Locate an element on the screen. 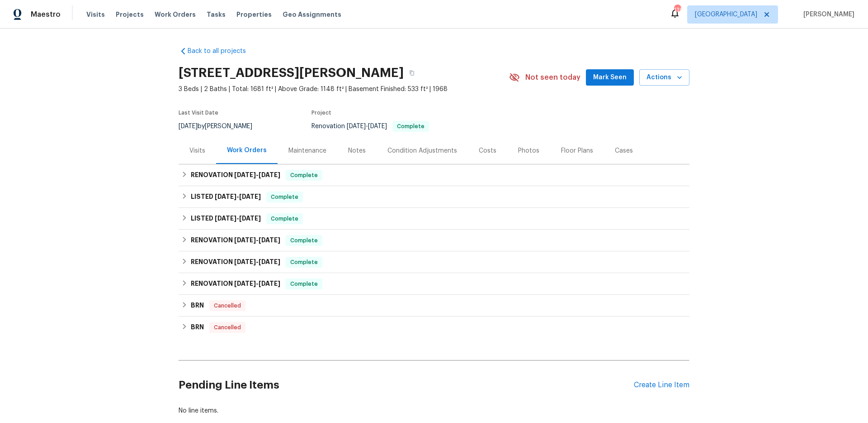  div: Costs is located at coordinates (488, 151).